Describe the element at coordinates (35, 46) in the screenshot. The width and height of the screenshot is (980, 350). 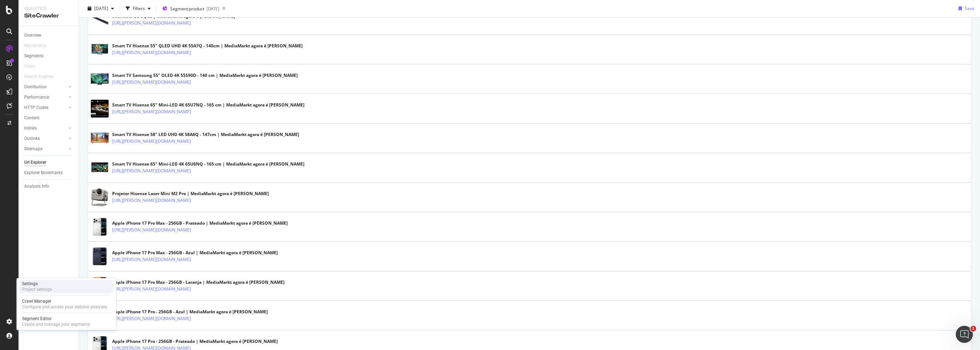
I see `div: Movements` at that location.